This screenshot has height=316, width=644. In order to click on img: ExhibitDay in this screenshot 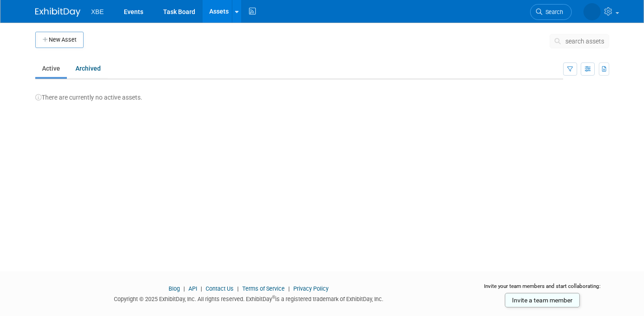, I will do `click(58, 12)`.